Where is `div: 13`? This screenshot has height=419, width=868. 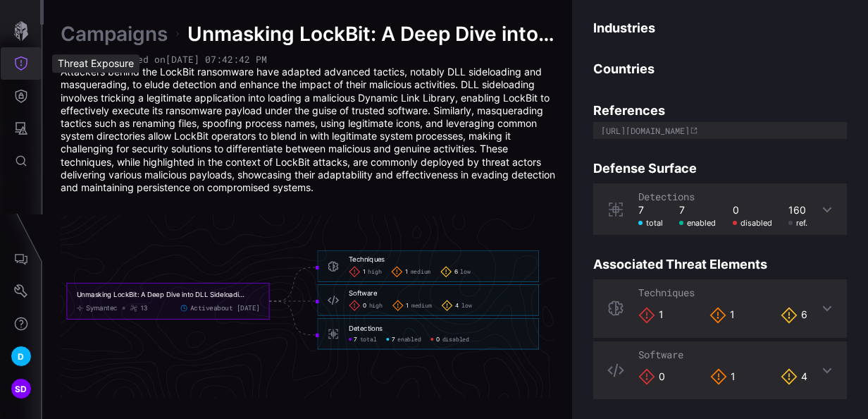 div: 13 is located at coordinates (144, 308).